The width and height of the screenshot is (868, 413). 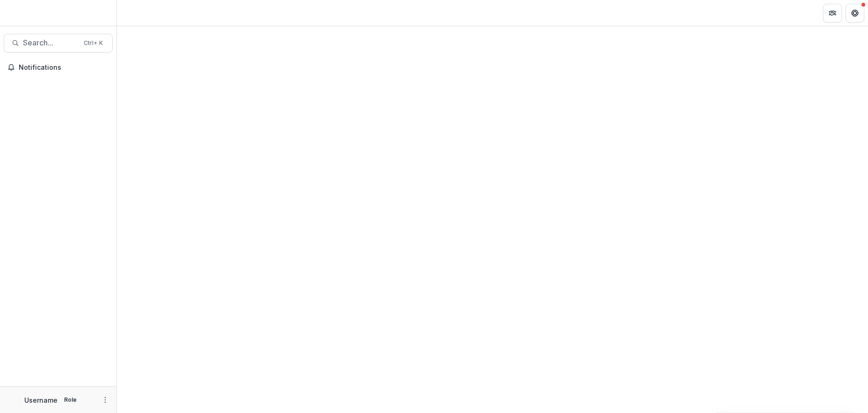 What do you see at coordinates (58, 68) in the screenshot?
I see `button: Notifications` at bounding box center [58, 68].